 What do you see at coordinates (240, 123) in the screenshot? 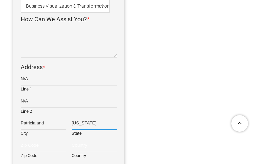
I see `a: To Top` at bounding box center [240, 123].